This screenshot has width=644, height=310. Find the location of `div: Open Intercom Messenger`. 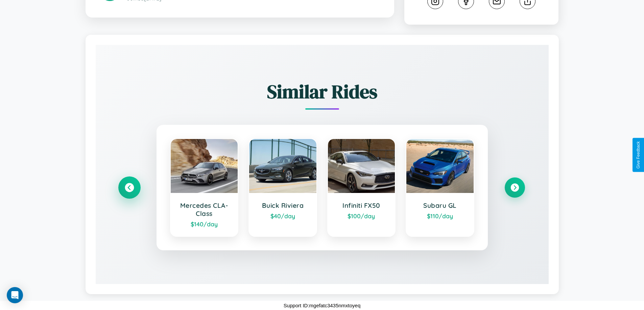

div: Open Intercom Messenger is located at coordinates (15, 296).